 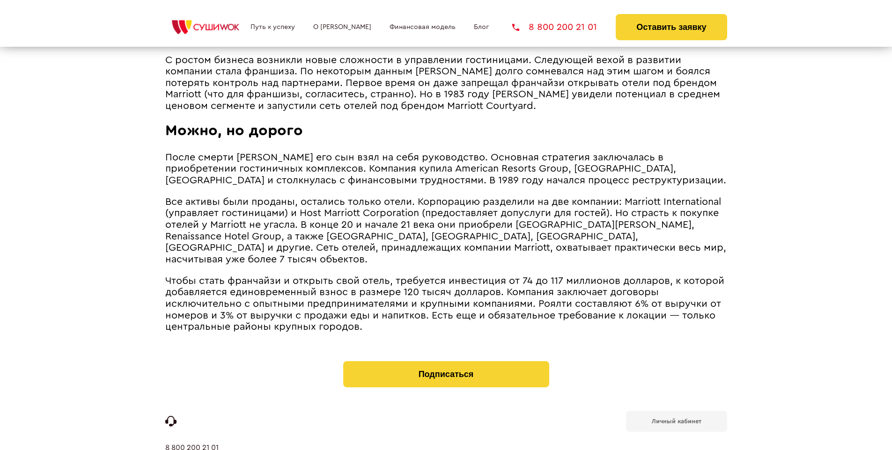 I want to click on b: Личный кабинет, so click(x=676, y=421).